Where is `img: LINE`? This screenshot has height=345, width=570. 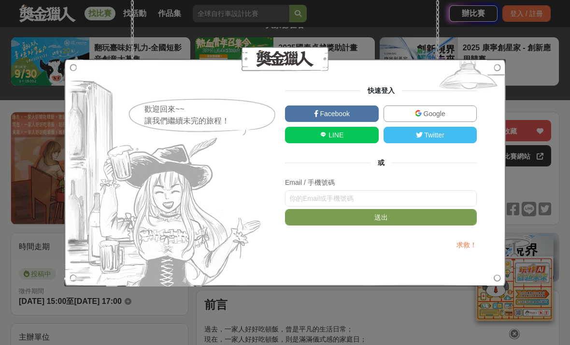 img: LINE is located at coordinates (323, 134).